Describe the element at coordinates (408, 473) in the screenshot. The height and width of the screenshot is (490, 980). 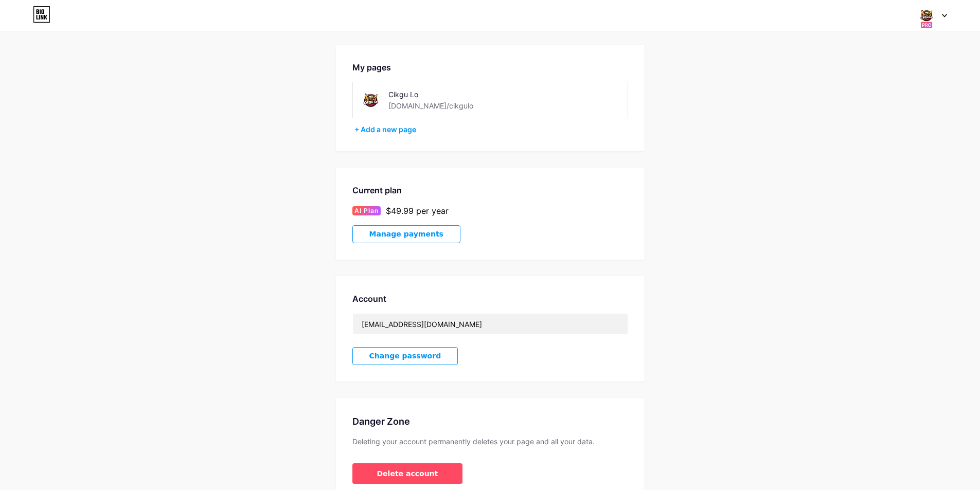
I see `button: Delete account` at that location.